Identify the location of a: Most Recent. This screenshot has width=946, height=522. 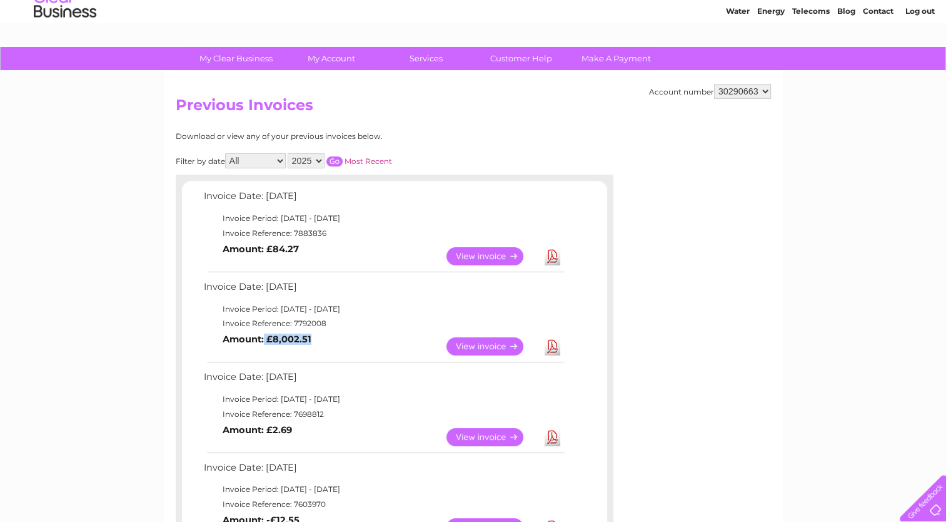
(368, 161).